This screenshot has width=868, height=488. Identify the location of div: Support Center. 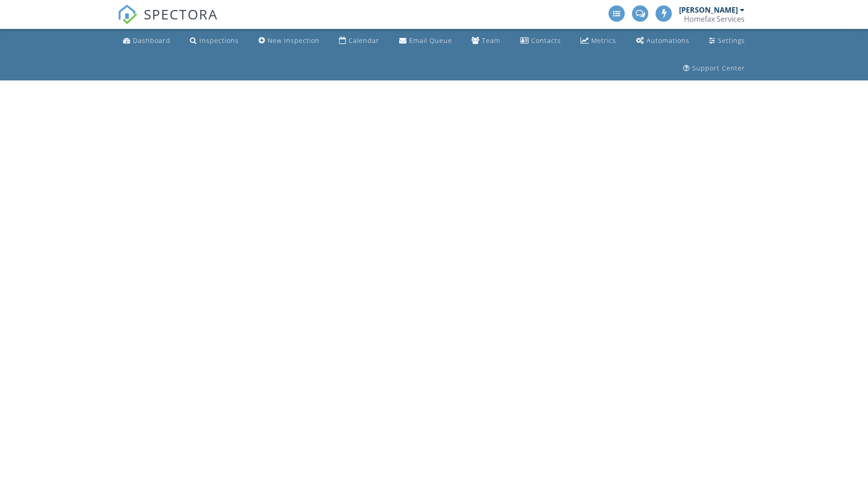
(719, 68).